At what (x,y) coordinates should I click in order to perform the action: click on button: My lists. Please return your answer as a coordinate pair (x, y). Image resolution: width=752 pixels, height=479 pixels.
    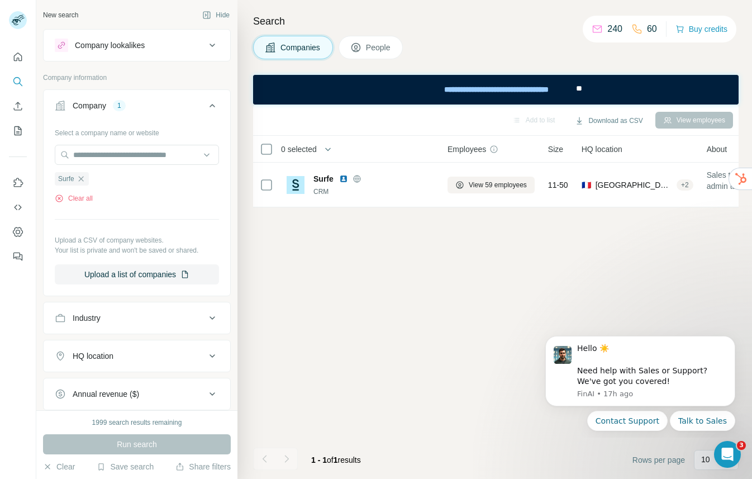
    Looking at the image, I should click on (18, 131).